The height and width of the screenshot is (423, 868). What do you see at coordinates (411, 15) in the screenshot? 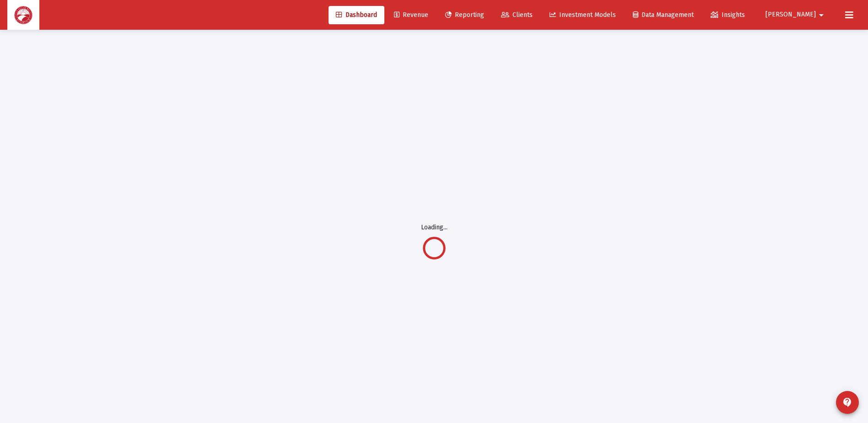
I see `span: Revenue` at bounding box center [411, 15].